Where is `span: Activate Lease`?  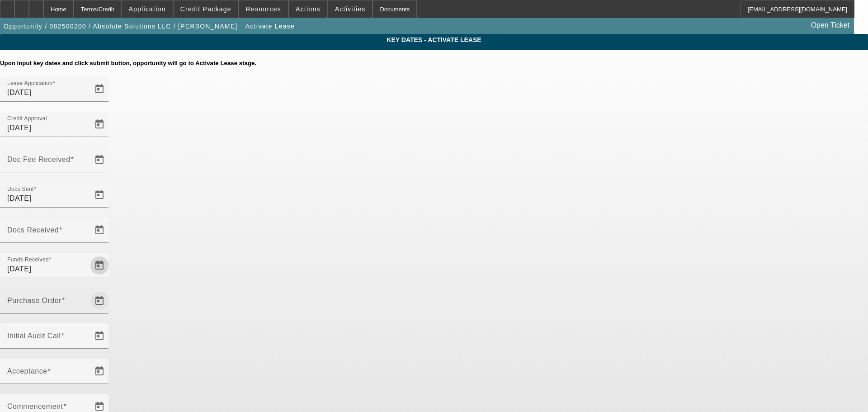 span: Activate Lease is located at coordinates (270, 26).